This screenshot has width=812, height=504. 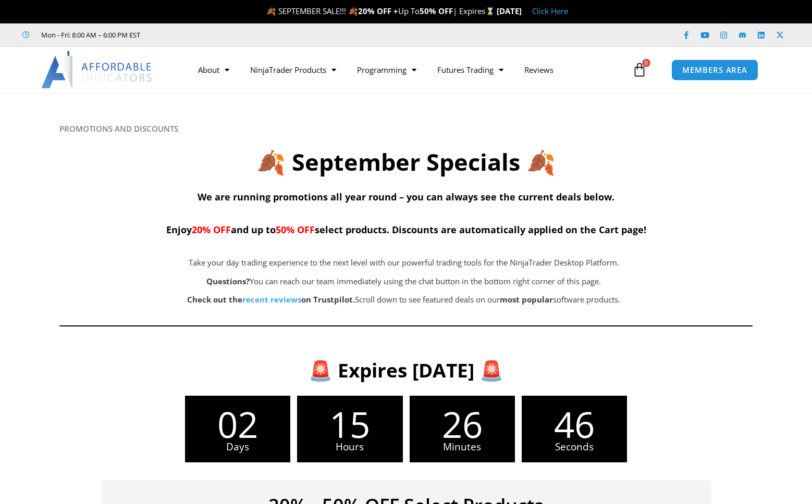 I want to click on a: About, so click(x=214, y=70).